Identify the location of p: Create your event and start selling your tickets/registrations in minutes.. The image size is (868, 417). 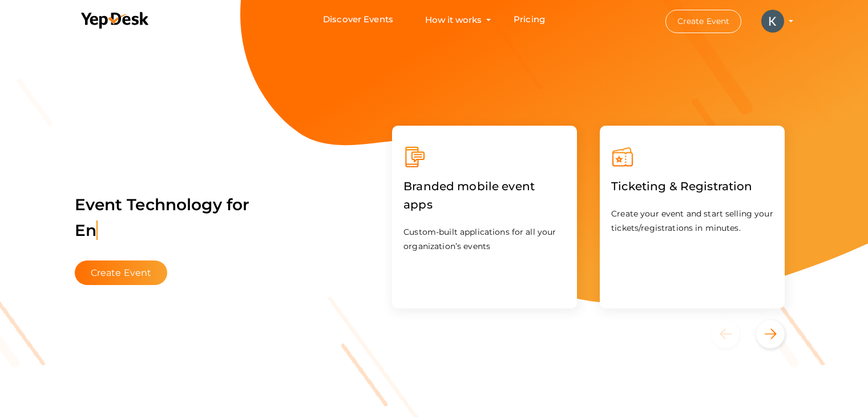
(692, 221).